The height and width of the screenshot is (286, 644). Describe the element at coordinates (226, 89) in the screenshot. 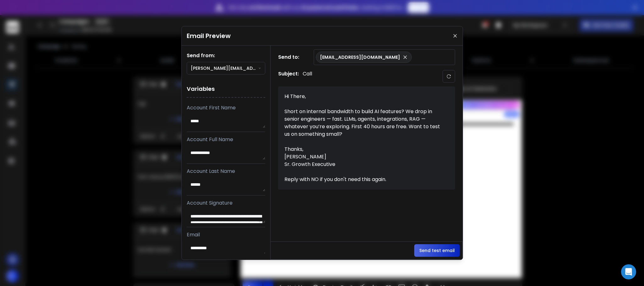

I see `h1: Variables` at that location.